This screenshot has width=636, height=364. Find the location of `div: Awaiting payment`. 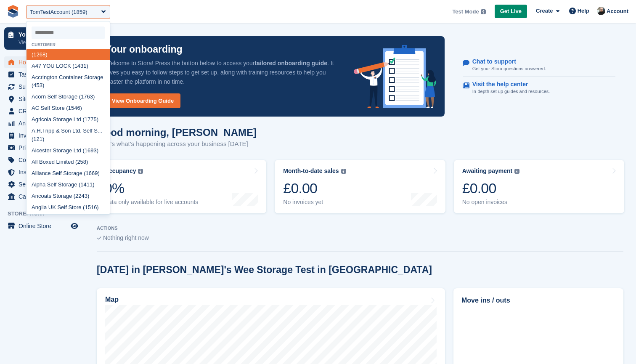

div: Awaiting payment is located at coordinates (487, 171).